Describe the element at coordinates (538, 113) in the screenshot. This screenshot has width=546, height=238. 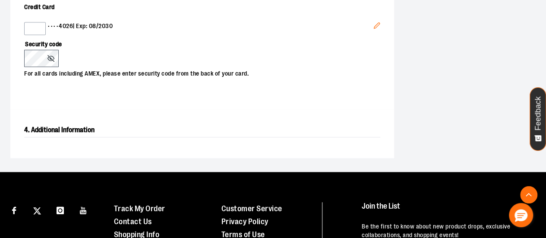
I see `span: Feedback` at that location.